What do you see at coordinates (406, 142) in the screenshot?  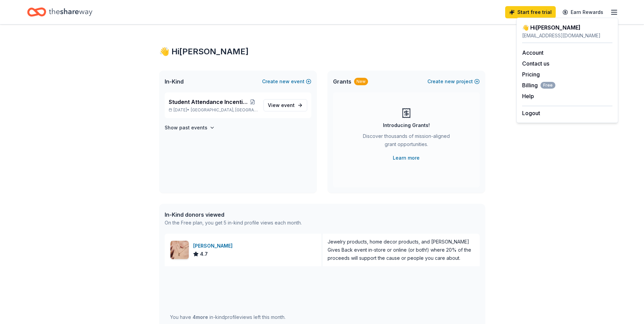 I see `div: Discover thousands of mission-aligned grant opportunities.` at bounding box center [406, 142].